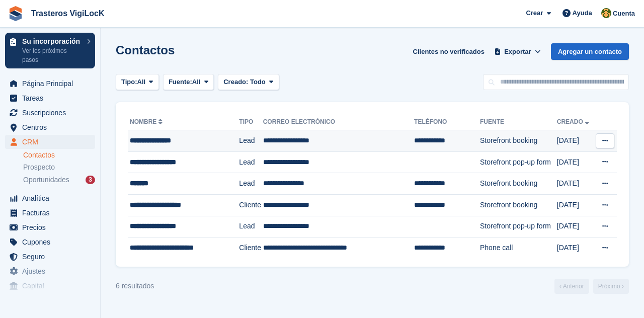  I want to click on a: Trasteros VigiLocK, so click(68, 13).